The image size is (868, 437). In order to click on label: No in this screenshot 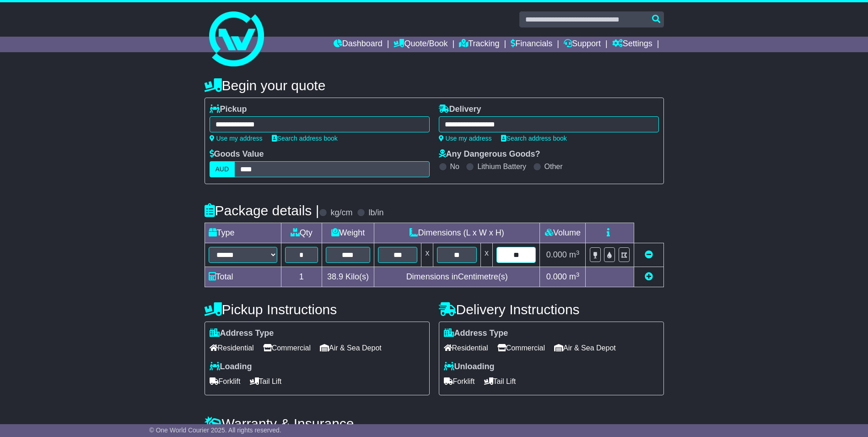, I will do `click(455, 166)`.